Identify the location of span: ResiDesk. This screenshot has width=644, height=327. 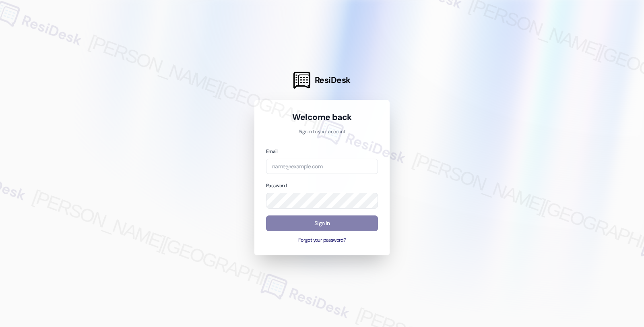
(332, 80).